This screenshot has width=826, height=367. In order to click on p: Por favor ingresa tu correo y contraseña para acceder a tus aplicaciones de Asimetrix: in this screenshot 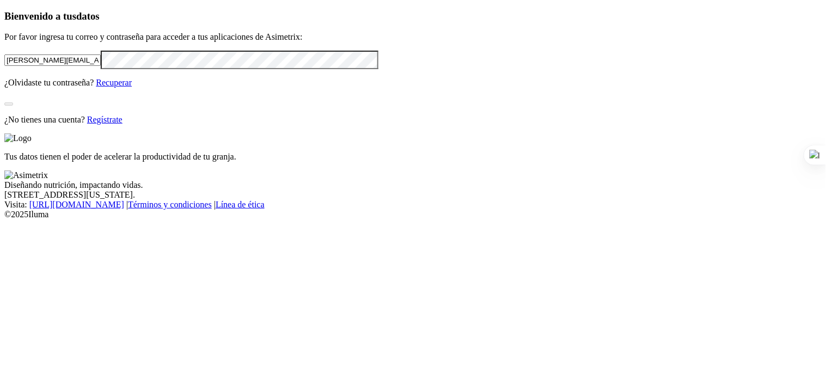, I will do `click(413, 37)`.